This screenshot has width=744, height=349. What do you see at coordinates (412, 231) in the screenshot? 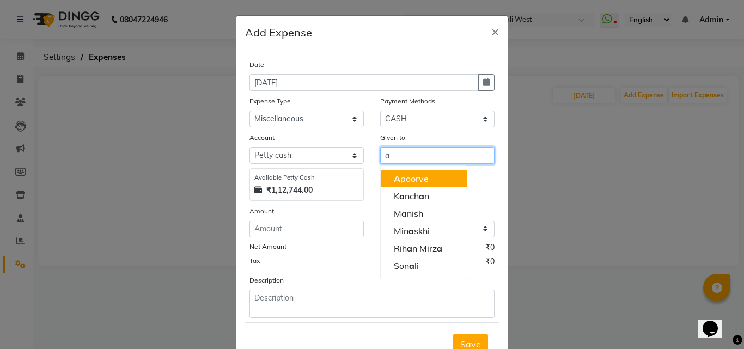
I see `ngb-highlight: Min skhi` at bounding box center [412, 231].